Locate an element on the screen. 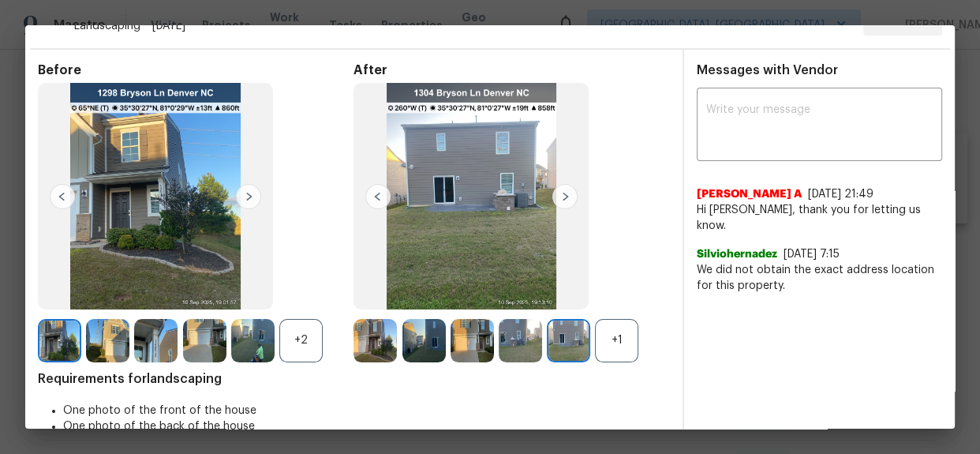  div: +2 is located at coordinates (301, 340).